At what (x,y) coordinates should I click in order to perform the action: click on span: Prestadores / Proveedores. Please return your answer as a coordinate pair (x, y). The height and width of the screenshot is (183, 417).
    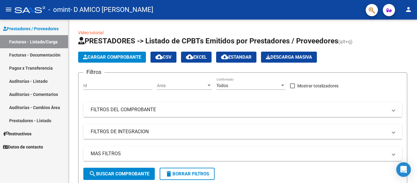
    Looking at the image, I should click on (31, 29).